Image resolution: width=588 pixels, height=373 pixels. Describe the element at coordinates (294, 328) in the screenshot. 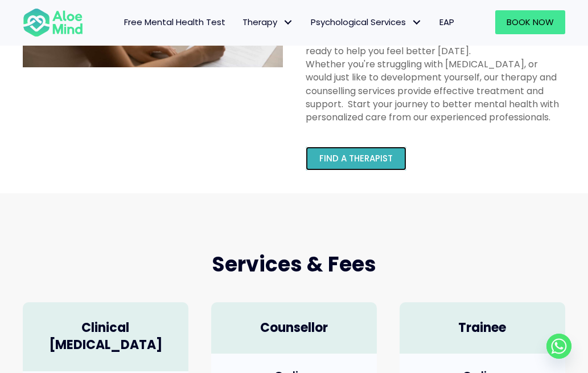

I see `h4: Counsellor` at that location.